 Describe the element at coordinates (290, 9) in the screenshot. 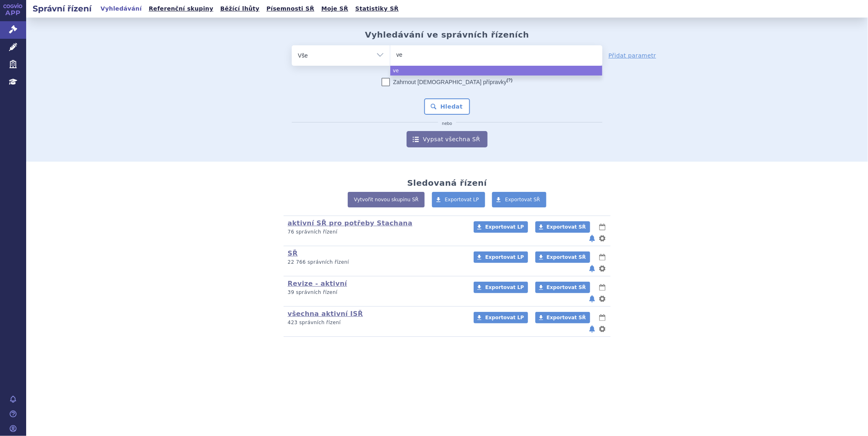

I see `a: Písemnosti SŘ` at that location.